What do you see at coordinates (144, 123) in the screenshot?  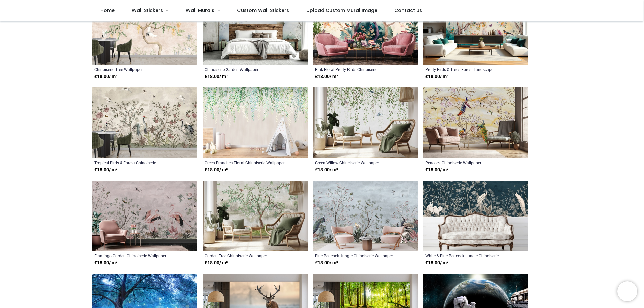 I see `img: Tropical Birds & Forest Chinoiserie Wall Mural Wallpaper` at bounding box center [144, 123].